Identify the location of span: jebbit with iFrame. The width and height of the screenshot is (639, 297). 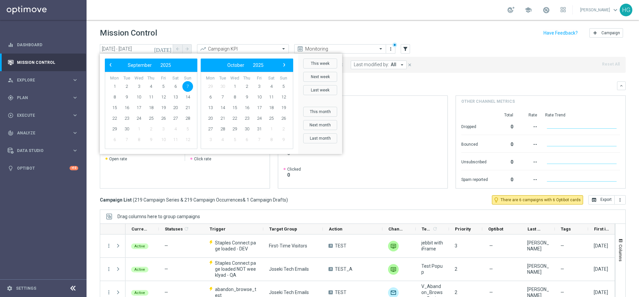
(433, 246).